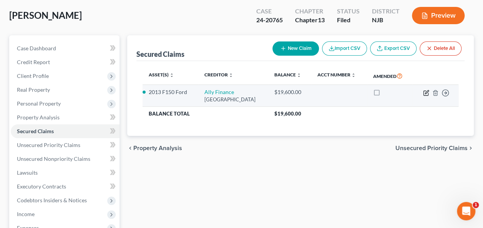 The height and width of the screenshot is (228, 483). What do you see at coordinates (434, 148) in the screenshot?
I see `button: Unsecured Priority Claims chevron_right` at bounding box center [434, 148].